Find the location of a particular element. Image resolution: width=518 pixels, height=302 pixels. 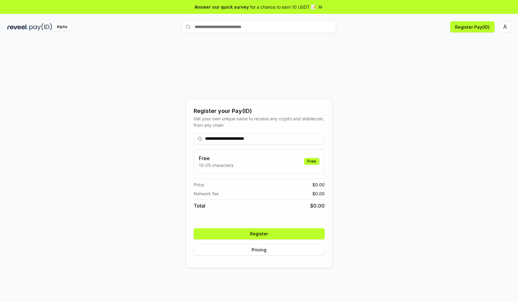

button: Register is located at coordinates (259, 234).